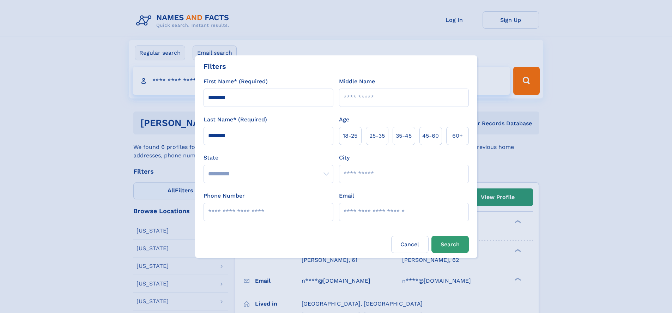 This screenshot has height=313, width=672. Describe the element at coordinates (224, 196) in the screenshot. I see `label: Phone Number` at that location.